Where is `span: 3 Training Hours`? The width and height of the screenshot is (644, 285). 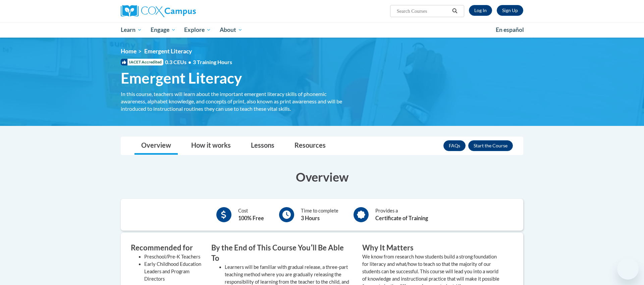
span: 3 Training Hours is located at coordinates (212, 62).